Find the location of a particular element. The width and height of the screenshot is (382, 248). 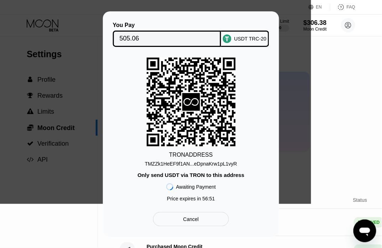

span: 56 : 51 is located at coordinates (209, 199).